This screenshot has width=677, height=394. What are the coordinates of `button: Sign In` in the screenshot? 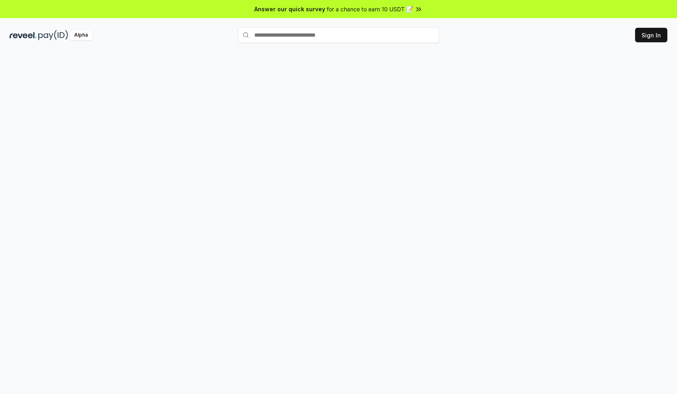 It's located at (651, 35).